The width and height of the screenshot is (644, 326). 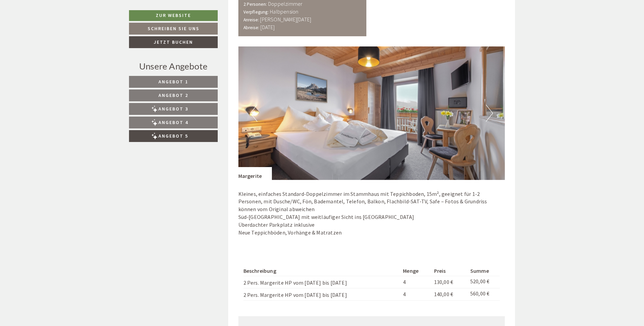 I want to click on small: 17:00, so click(x=59, y=36).